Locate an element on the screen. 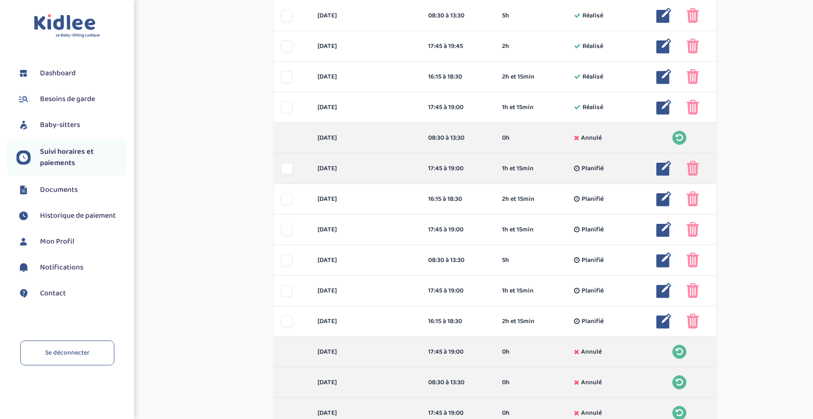  a: Historique de paiement is located at coordinates (72, 216).